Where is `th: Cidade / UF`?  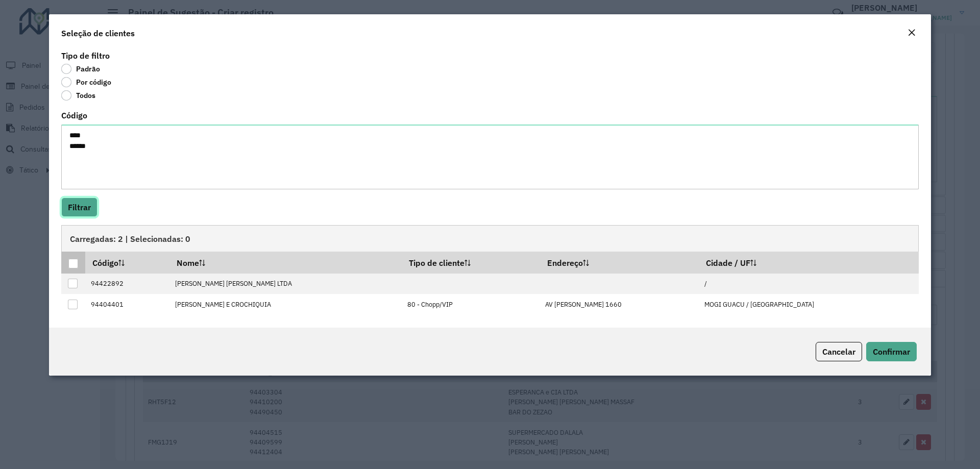 th: Cidade / UF is located at coordinates (809, 262).